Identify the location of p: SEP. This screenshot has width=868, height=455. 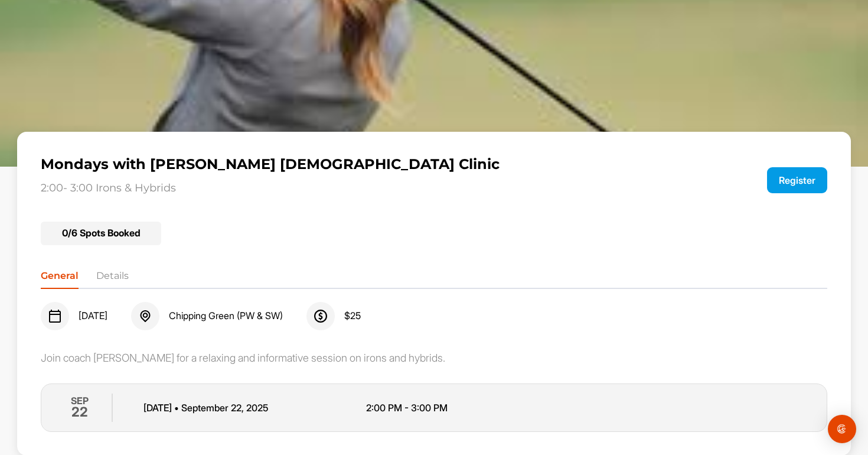
(80, 401).